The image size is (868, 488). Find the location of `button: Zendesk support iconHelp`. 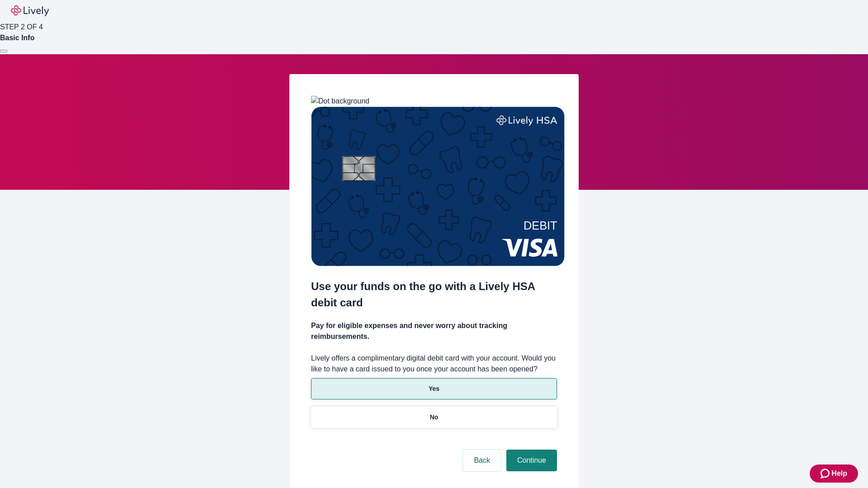

button: Zendesk support iconHelp is located at coordinates (834, 474).